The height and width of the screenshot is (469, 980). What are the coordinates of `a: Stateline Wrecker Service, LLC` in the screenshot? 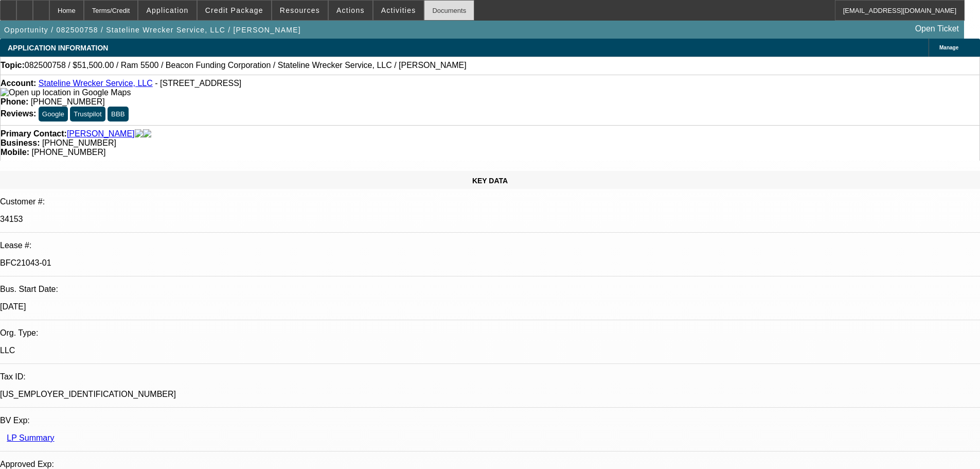 It's located at (96, 83).